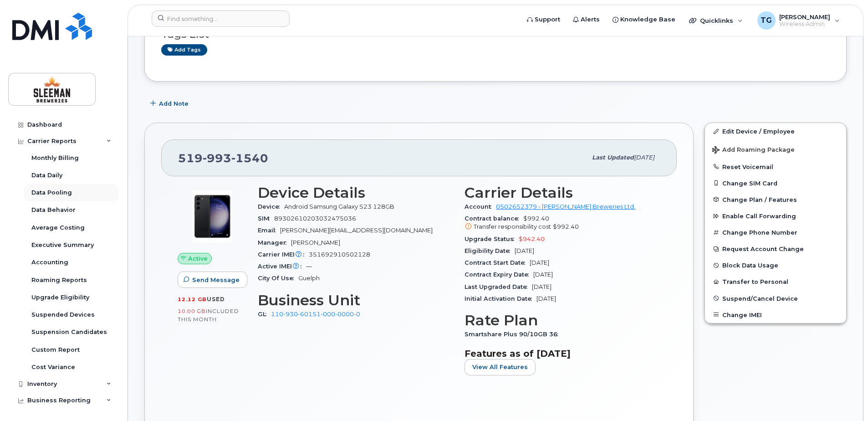 This screenshot has height=421, width=868. What do you see at coordinates (216, 299) in the screenshot?
I see `span: used` at bounding box center [216, 299].